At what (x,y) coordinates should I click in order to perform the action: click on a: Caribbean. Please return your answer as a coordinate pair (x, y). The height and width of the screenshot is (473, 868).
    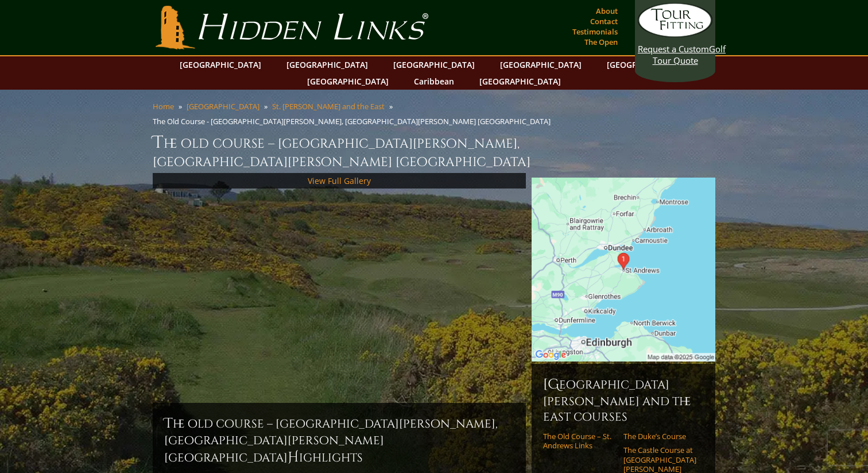
    Looking at the image, I should click on (434, 81).